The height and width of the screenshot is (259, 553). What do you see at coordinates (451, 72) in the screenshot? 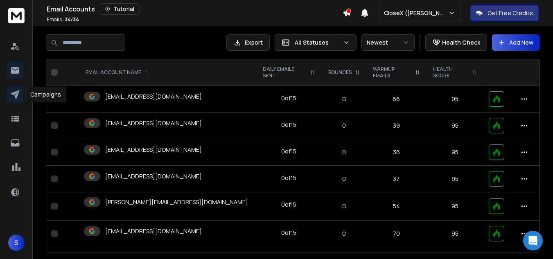
I see `p: HEALTH SCORE` at bounding box center [451, 72].